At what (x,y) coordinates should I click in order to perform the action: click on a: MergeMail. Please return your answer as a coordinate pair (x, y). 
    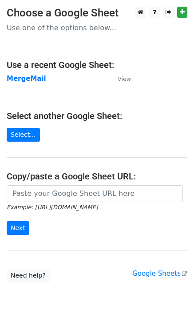
    Looking at the image, I should click on (26, 78).